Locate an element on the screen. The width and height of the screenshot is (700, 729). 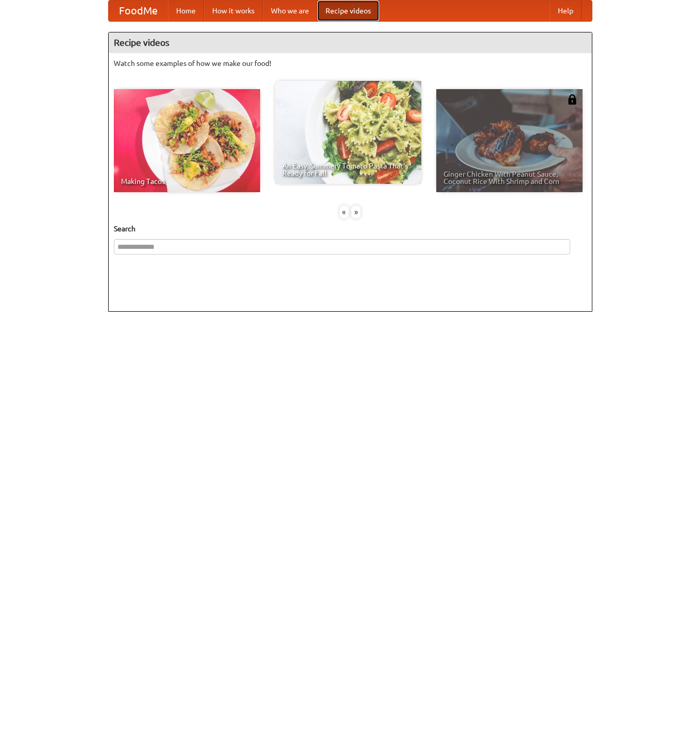
span: An Easy, Summery Tomato Pasta That's Ready for Fall is located at coordinates (348, 170).